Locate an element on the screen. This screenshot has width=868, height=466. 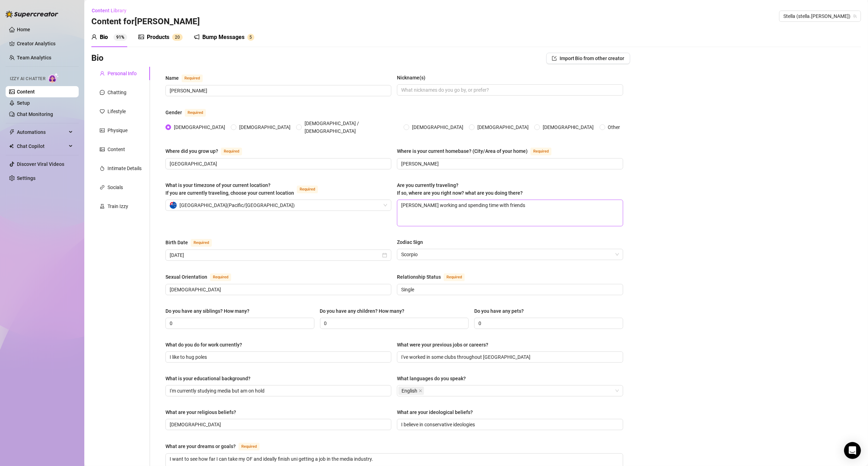
input: What were your previous jobs or careers? is located at coordinates (509, 357).